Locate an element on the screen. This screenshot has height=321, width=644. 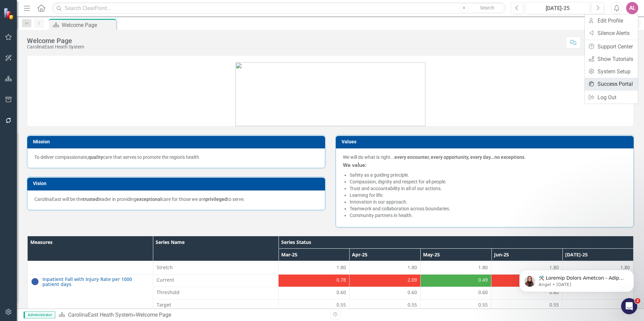
strong: quality is located at coordinates (96, 157).